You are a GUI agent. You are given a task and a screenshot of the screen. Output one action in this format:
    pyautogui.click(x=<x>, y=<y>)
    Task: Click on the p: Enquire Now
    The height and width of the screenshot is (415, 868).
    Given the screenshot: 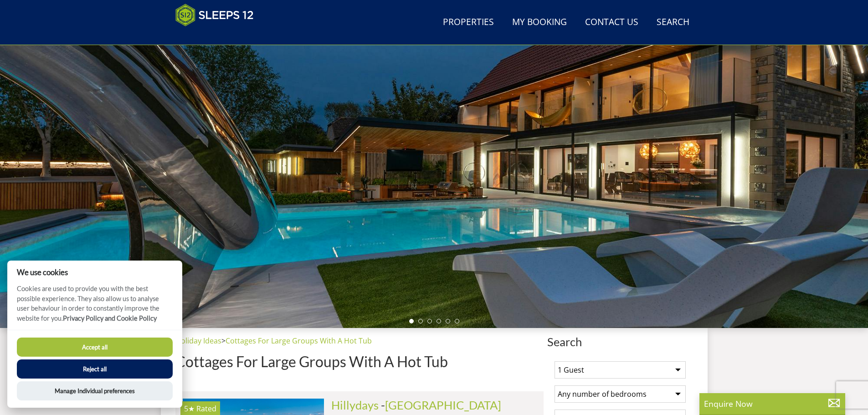 What is the action you would take?
    pyautogui.click(x=772, y=403)
    